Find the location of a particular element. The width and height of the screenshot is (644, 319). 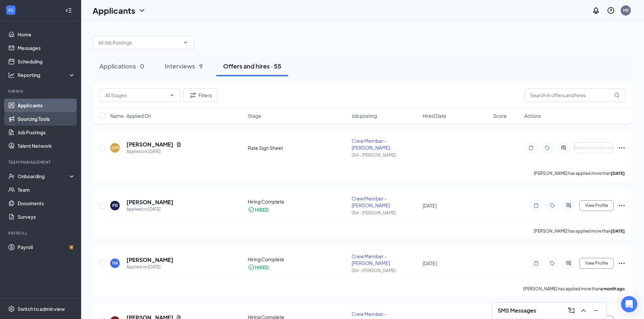

span: Actions is located at coordinates (532, 116).